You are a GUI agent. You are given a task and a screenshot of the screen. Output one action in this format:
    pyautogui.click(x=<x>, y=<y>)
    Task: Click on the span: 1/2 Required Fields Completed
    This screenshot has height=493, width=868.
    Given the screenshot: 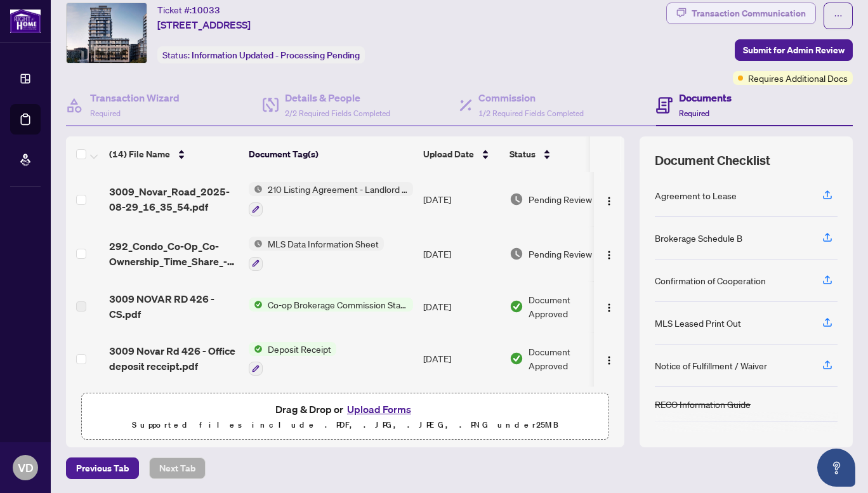 What is the action you would take?
    pyautogui.click(x=531, y=113)
    